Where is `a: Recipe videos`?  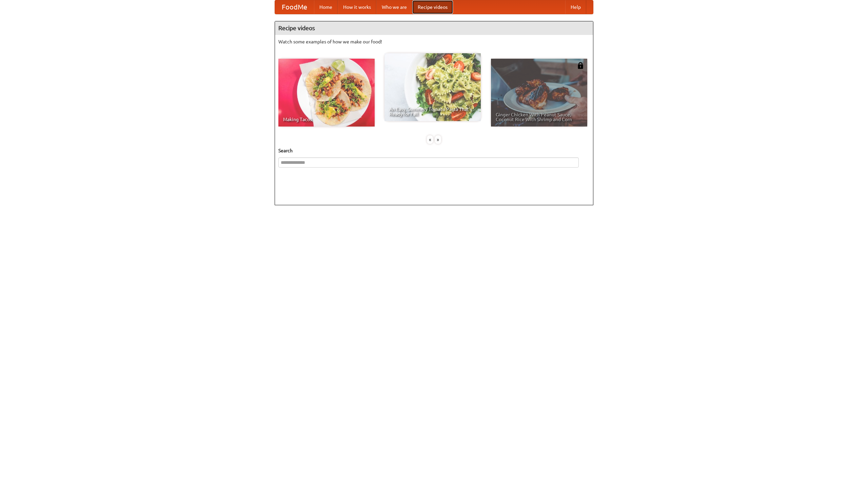 a: Recipe videos is located at coordinates (433, 7).